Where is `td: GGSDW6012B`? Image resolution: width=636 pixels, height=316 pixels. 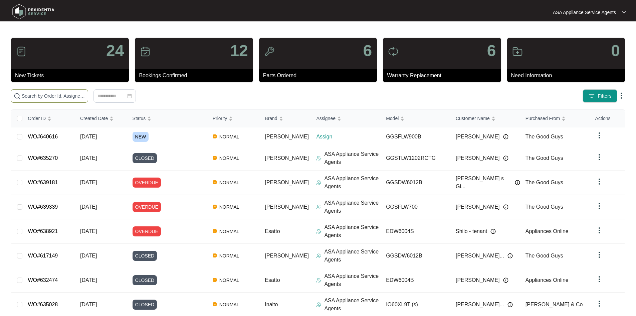
td: GGSDW6012B is located at coordinates (416, 182).